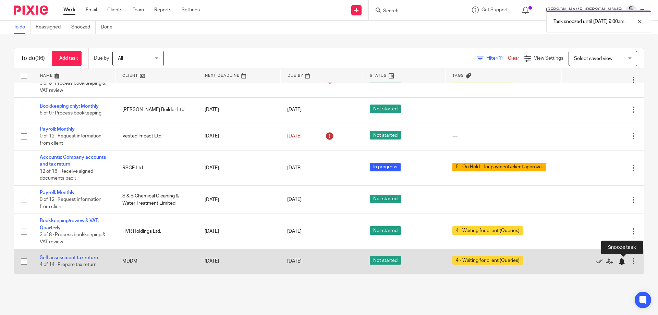 This screenshot has height=315, width=658. What do you see at coordinates (69, 258) in the screenshot?
I see `a: Self assessment tax return` at bounding box center [69, 258].